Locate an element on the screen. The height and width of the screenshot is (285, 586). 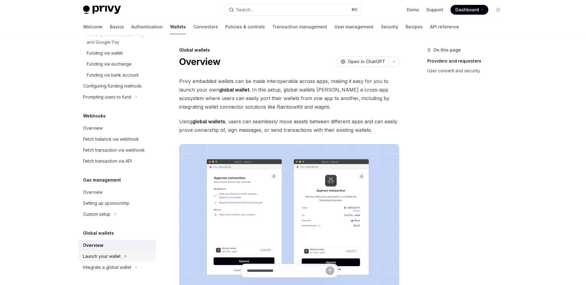
a: Configuring funding methods is located at coordinates (117, 86).